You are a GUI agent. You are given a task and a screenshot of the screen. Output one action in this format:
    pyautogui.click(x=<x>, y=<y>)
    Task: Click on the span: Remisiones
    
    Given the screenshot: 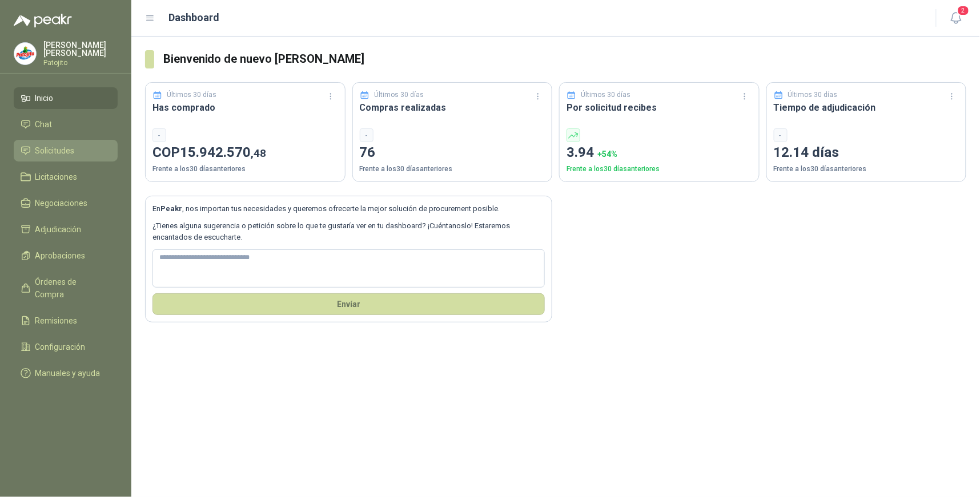 What is the action you would take?
    pyautogui.click(x=56, y=321)
    